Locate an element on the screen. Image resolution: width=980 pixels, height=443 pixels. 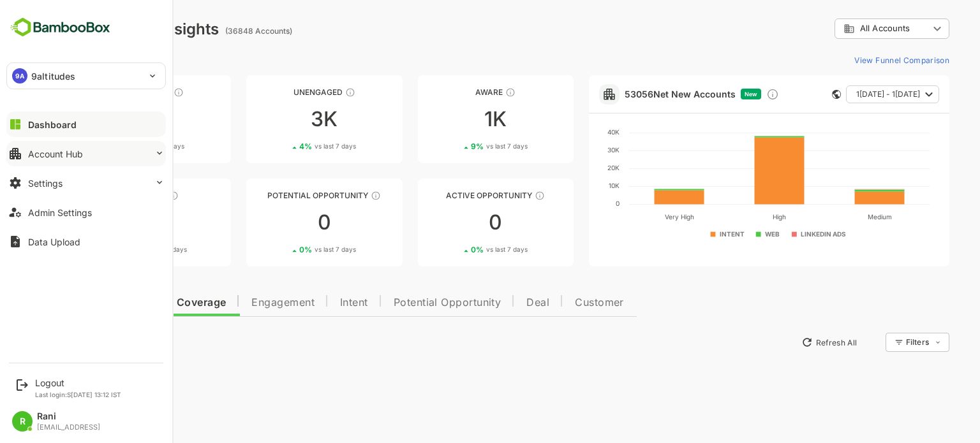
a: Active OpportunityThese accounts have open opportunities which might be at any of the Sales Stage... is located at coordinates (451, 222).